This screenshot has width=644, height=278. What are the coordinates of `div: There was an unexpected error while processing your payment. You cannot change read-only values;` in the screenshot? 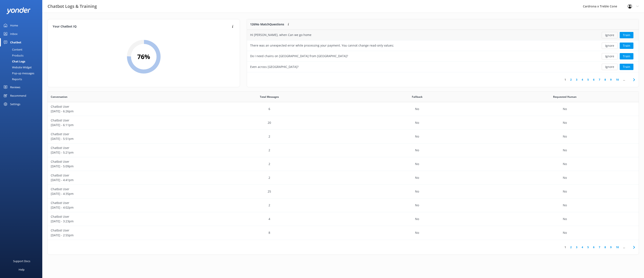 It's located at (322, 45).